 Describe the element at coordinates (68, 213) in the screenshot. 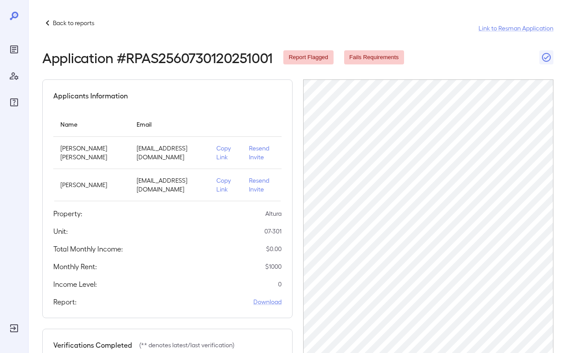

I see `h5: Property:` at that location.